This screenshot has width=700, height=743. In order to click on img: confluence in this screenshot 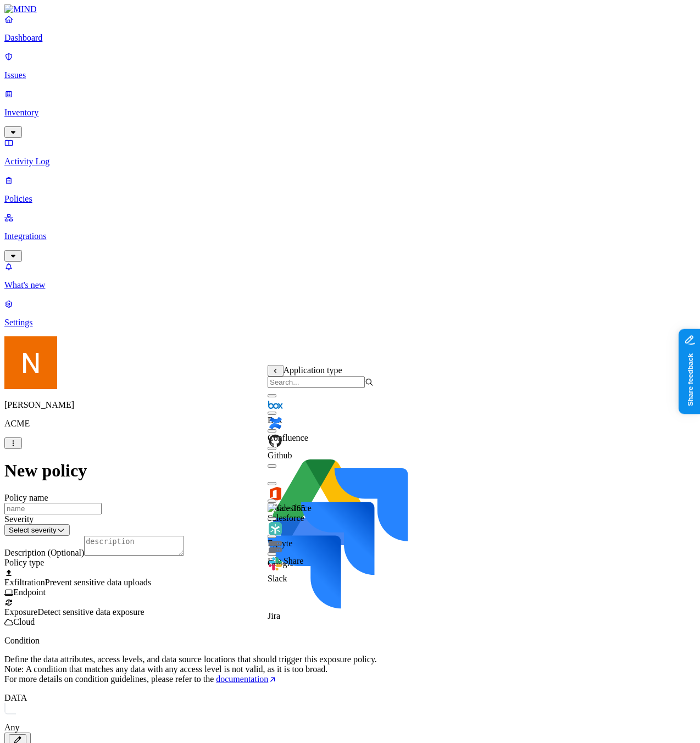, I will do `click(275, 423)`.